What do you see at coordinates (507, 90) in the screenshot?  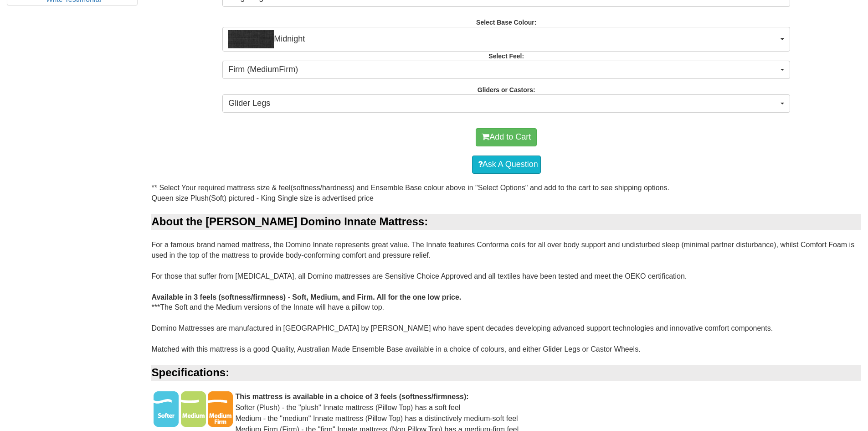 I see `strong: Gliders or Castors:` at bounding box center [507, 90].